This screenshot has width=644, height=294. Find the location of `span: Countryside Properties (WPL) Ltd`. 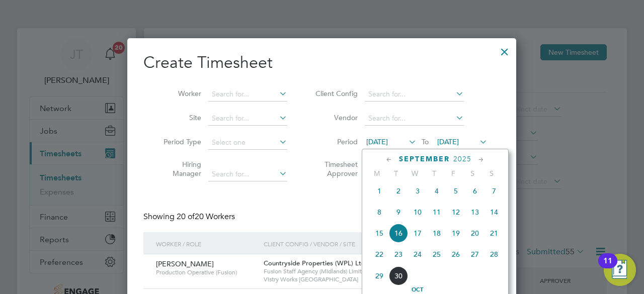

span: Countryside Properties (WPL) Ltd is located at coordinates (314, 263).